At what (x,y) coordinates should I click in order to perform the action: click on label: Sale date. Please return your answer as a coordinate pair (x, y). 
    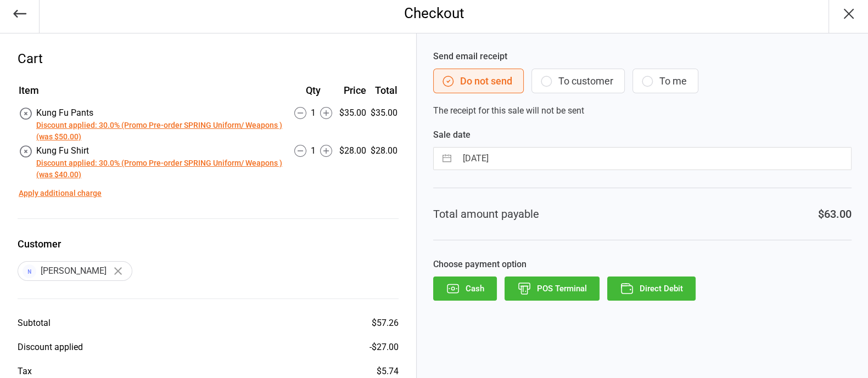
    Looking at the image, I should click on (642, 135).